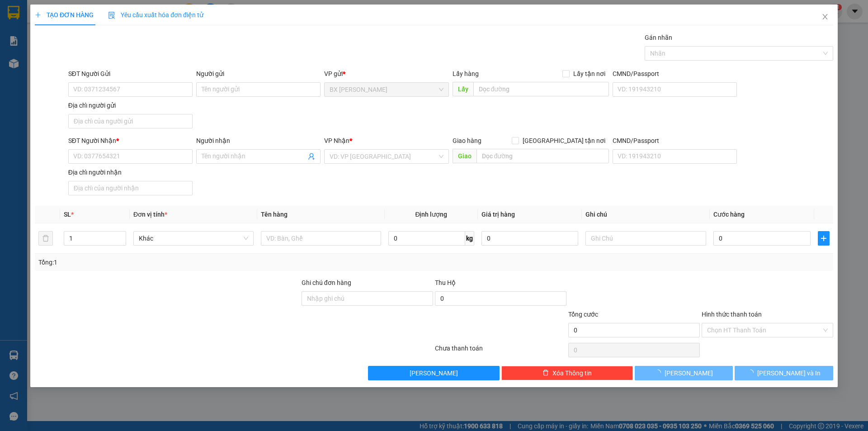 Image resolution: width=868 pixels, height=431 pixels. I want to click on button: plus, so click(824, 239).